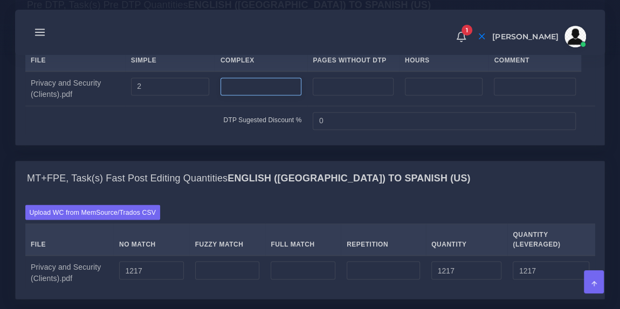 Image resolution: width=620 pixels, height=309 pixels. What do you see at coordinates (93, 212) in the screenshot?
I see `label: Upload WC from MemSource/Trados CSV` at bounding box center [93, 212].